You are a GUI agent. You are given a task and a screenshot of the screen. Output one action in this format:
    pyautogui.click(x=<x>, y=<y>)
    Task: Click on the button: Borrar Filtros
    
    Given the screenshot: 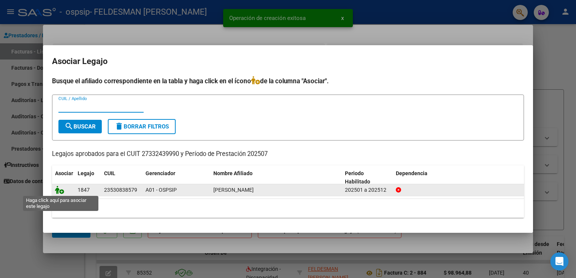 What is the action you would take?
    pyautogui.click(x=142, y=127)
    